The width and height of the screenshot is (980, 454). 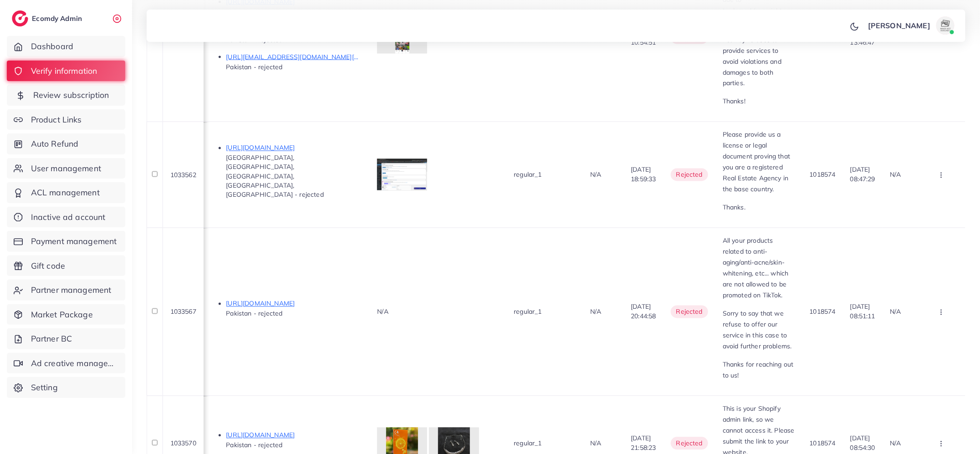 I want to click on p: Please provide us a license or legal document proving that you are a registered Real Estate Agenc..., so click(x=758, y=162).